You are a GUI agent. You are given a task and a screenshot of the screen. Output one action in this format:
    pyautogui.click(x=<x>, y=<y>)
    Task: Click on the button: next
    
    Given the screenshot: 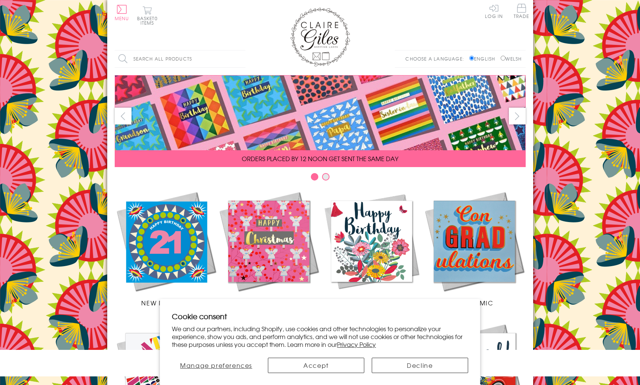 What is the action you would take?
    pyautogui.click(x=517, y=116)
    